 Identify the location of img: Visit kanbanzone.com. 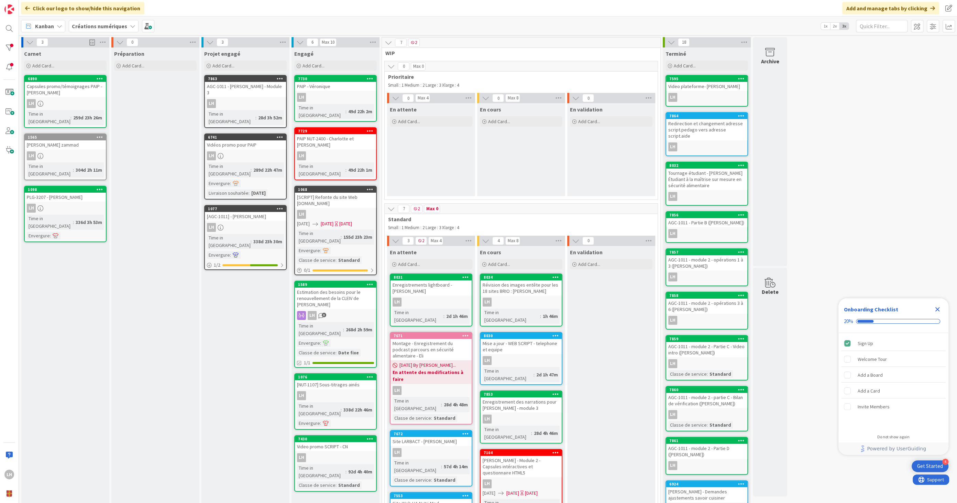
(9, 9).